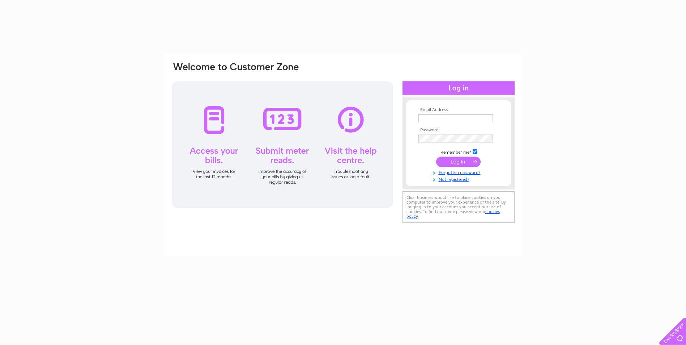  What do you see at coordinates (459, 172) in the screenshot?
I see `a: Forgotten password?` at bounding box center [459, 172].